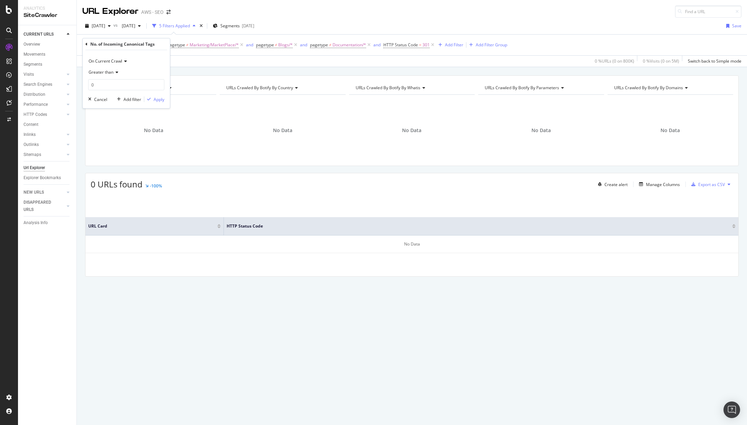 Image resolution: width=747 pixels, height=425 pixels. I want to click on div: arrow-right-arrow-left, so click(169, 12).